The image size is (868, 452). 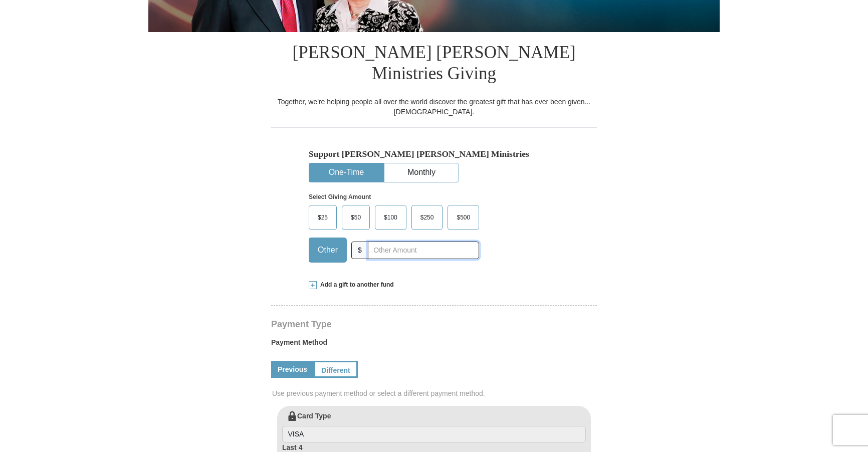 What do you see at coordinates (434, 435) in the screenshot?
I see `input: Card Type` at bounding box center [434, 435].